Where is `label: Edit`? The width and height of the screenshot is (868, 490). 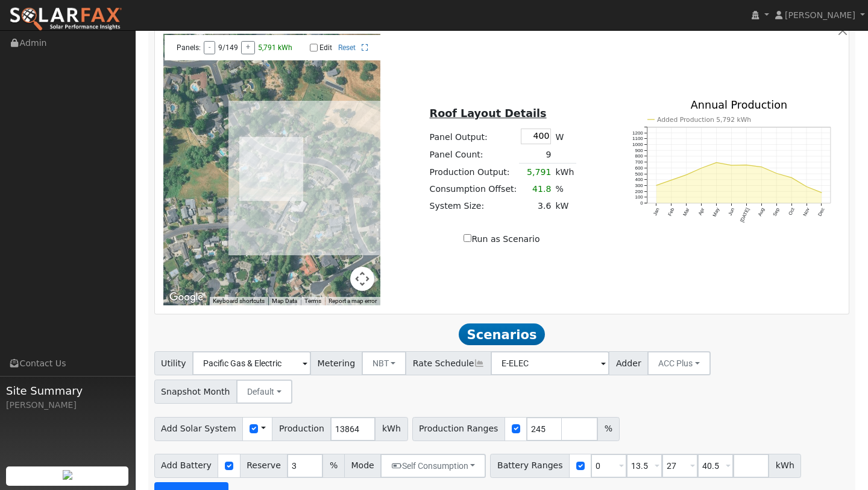 label: Edit is located at coordinates (326, 48).